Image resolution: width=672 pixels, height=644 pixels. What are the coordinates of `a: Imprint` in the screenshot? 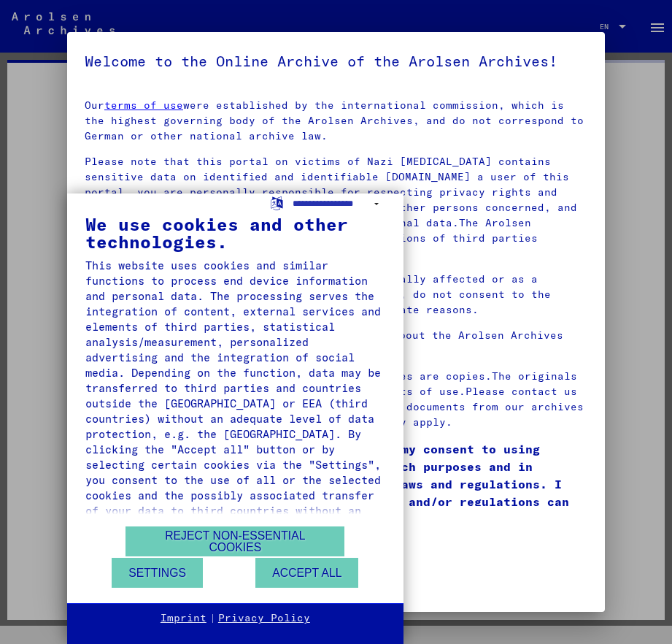 It's located at (184, 619).